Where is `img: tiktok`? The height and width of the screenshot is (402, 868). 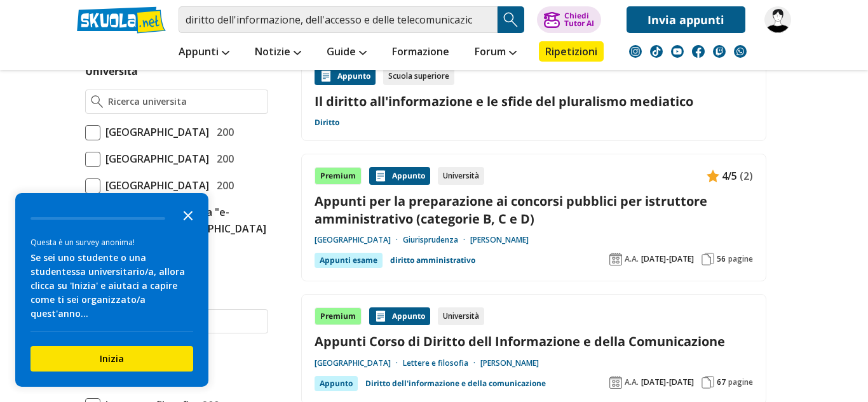
img: tiktok is located at coordinates (656, 51).